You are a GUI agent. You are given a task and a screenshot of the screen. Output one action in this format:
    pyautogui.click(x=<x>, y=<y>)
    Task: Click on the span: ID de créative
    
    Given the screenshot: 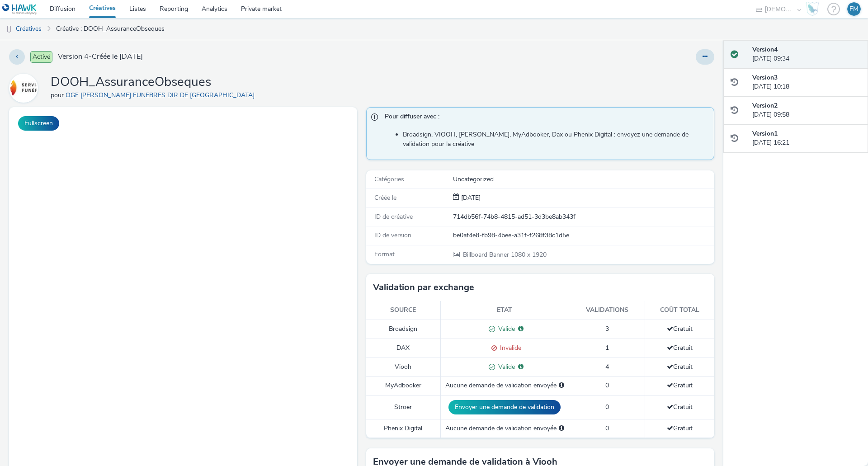 What is the action you would take?
    pyautogui.click(x=393, y=217)
    